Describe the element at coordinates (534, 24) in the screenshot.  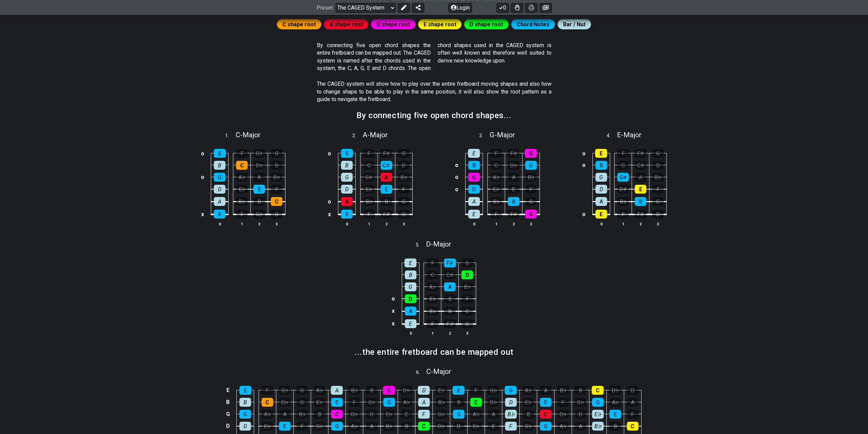
I see `span: Chord Notes` at that location.